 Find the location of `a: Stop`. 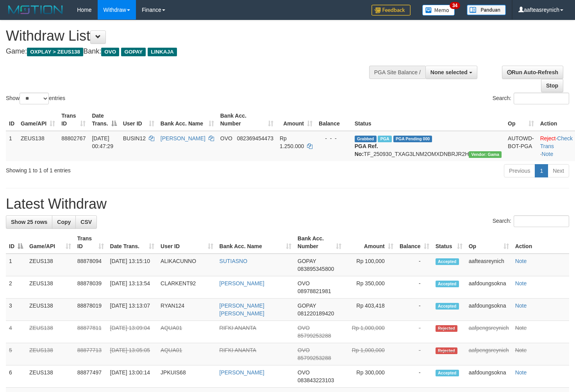

a: Stop is located at coordinates (552, 86).